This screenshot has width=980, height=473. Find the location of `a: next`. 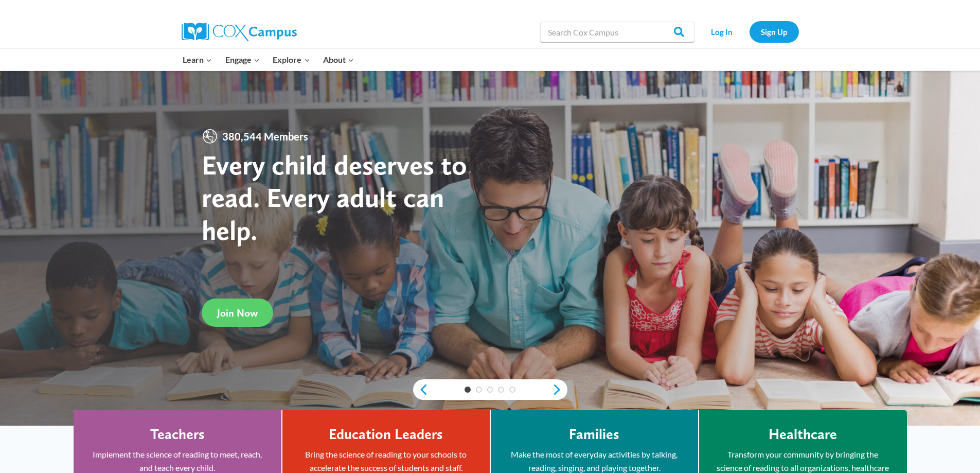

a: next is located at coordinates (560, 389).